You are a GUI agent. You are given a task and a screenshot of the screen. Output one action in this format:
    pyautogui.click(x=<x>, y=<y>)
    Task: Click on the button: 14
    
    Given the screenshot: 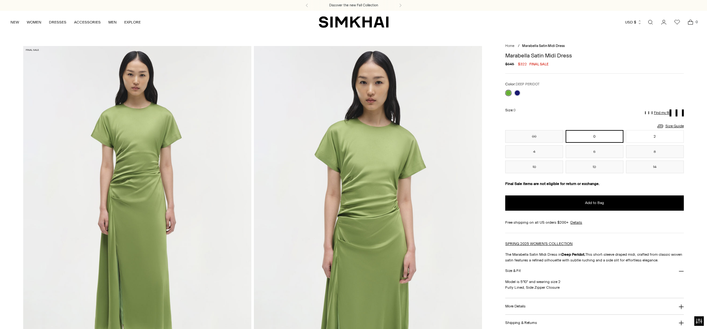 What is the action you would take?
    pyautogui.click(x=655, y=167)
    